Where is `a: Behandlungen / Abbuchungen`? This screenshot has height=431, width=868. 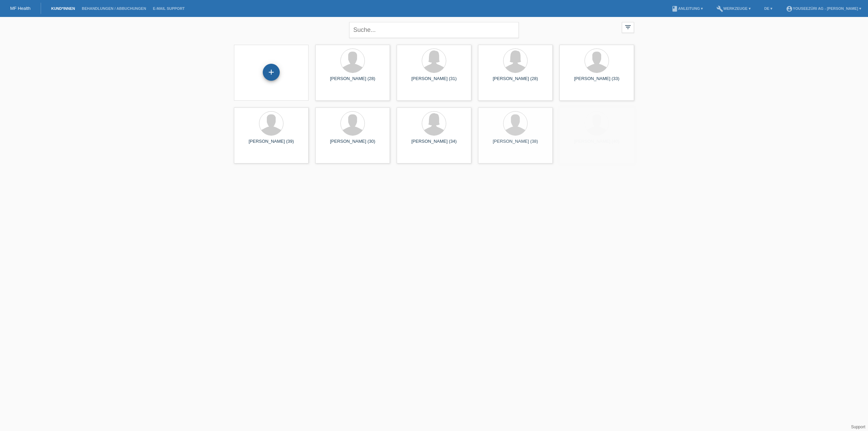 a: Behandlungen / Abbuchungen is located at coordinates (114, 9).